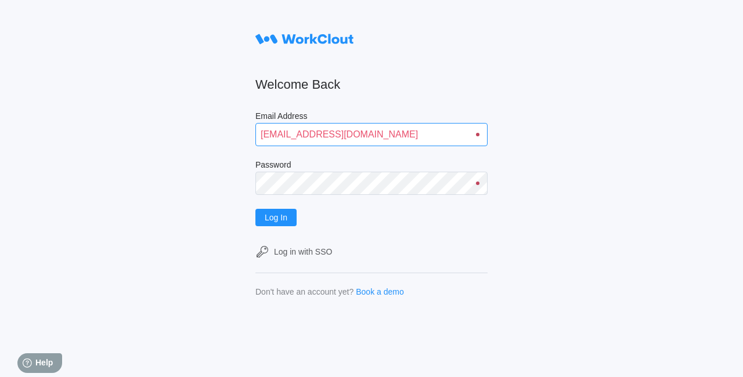 This screenshot has height=377, width=743. What do you see at coordinates (372, 85) in the screenshot?
I see `h2: Welcome Back` at bounding box center [372, 85].